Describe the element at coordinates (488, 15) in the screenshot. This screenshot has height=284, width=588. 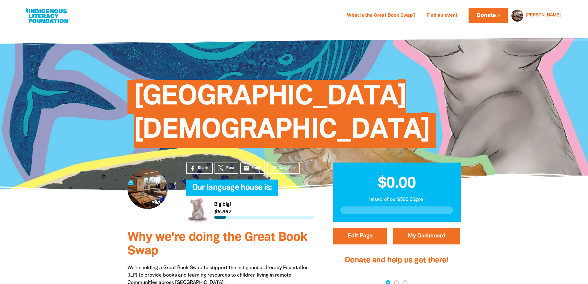
I see `a: Donate` at that location.